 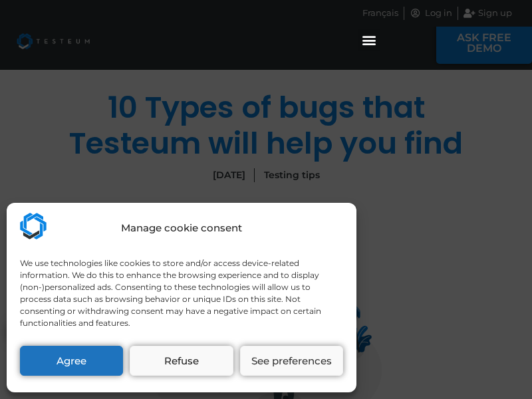 I want to click on button: Refuse, so click(x=181, y=360).